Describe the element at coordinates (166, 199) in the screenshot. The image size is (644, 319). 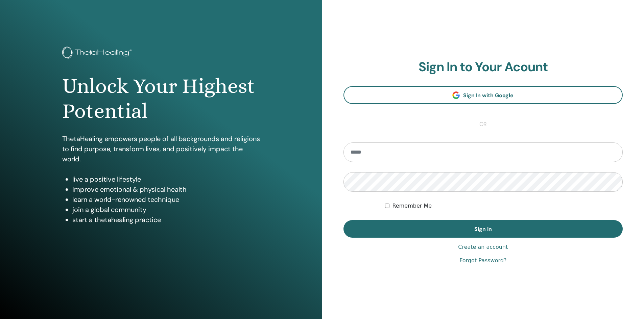
I see `li: learn a world-renowned technique` at that location.